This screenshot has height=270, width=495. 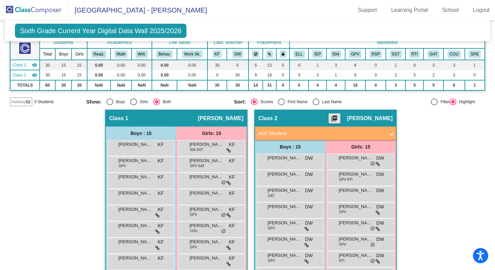 What do you see at coordinates (395, 54) in the screenshot?
I see `th: SST` at bounding box center [395, 54].